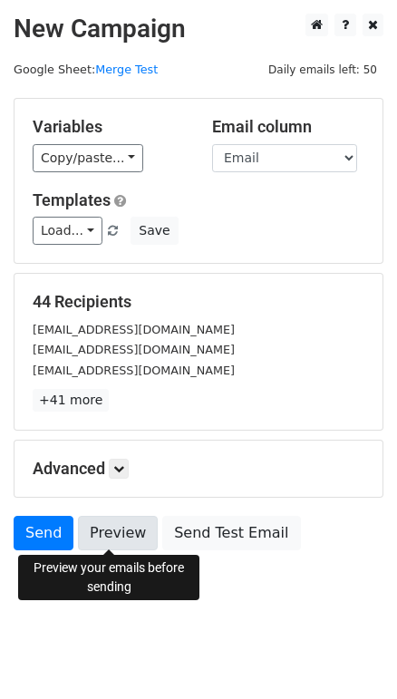 This screenshot has height=699, width=397. I want to click on a: Daily emails left: 50, so click(323, 69).